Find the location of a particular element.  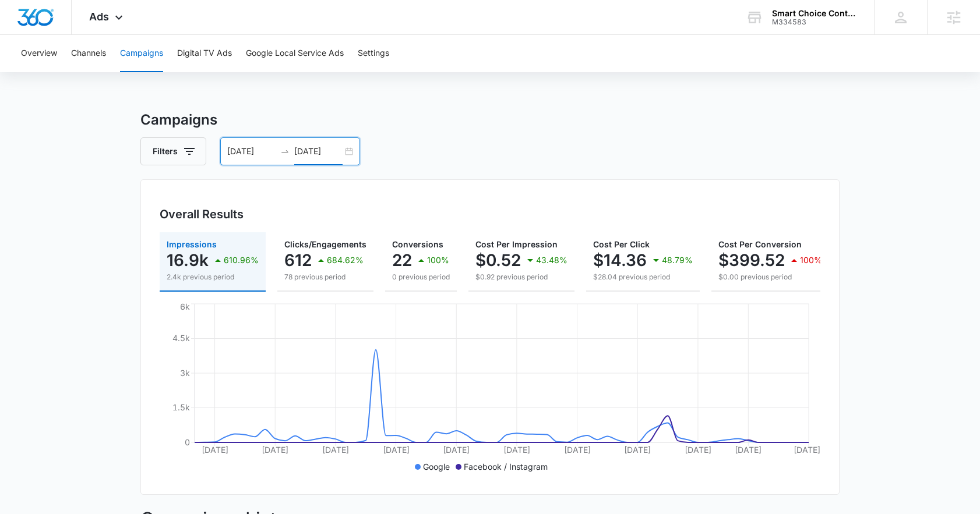

tspan: 4.5k is located at coordinates (181, 337).